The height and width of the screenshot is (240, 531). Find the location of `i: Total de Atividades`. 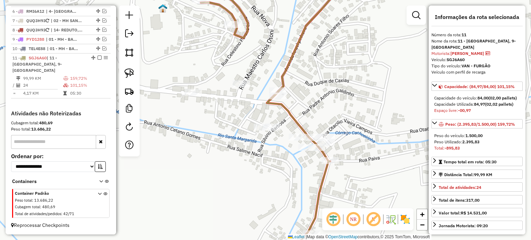

i: Total de Atividades is located at coordinates (18, 85).